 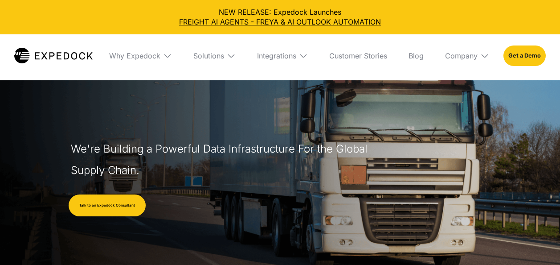 I want to click on div: NEW RELEASE: Expedock Launches, so click(x=280, y=17).